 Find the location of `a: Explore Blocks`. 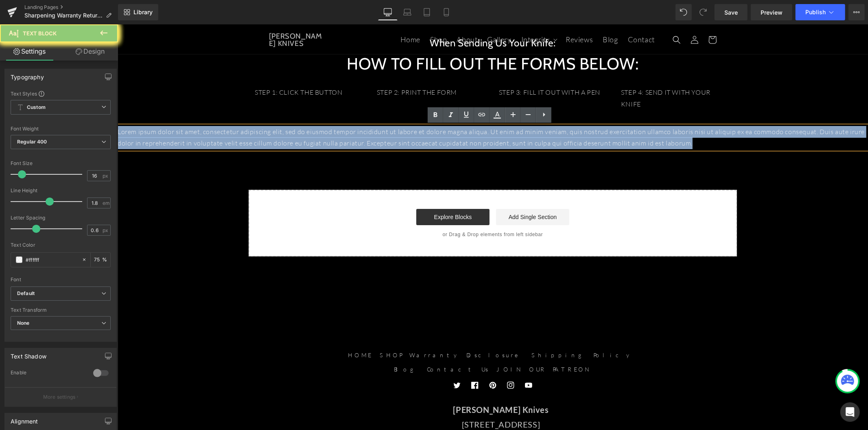

a: Explore Blocks is located at coordinates (335, 193).